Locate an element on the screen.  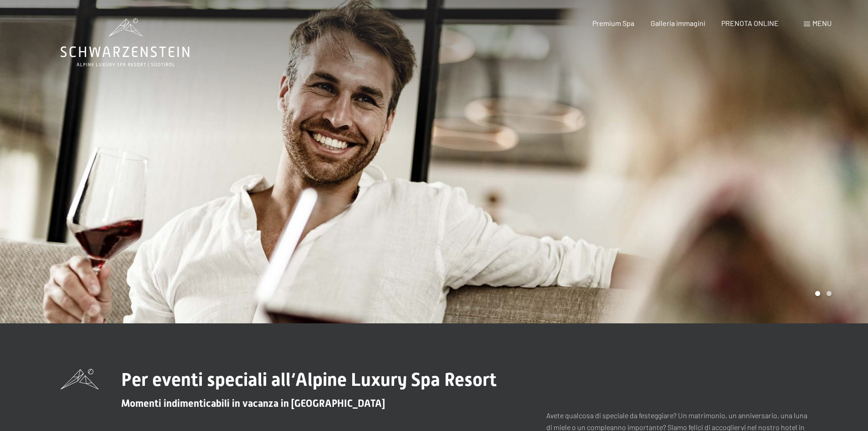
span: Galleria immagini is located at coordinates (678, 23).